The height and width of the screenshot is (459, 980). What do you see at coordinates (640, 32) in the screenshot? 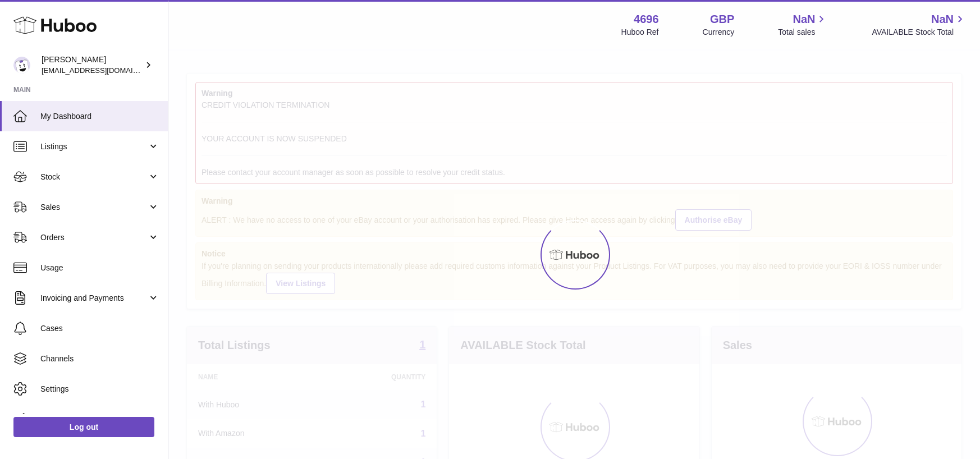
I see `div: Huboo Ref` at bounding box center [640, 32].